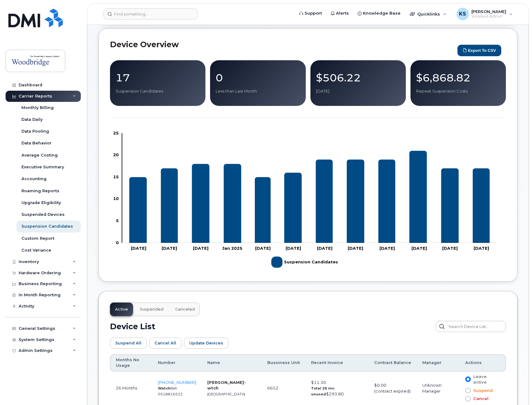 The width and height of the screenshot is (532, 405). What do you see at coordinates (152, 310) in the screenshot?
I see `span: Suspended` at bounding box center [152, 310].